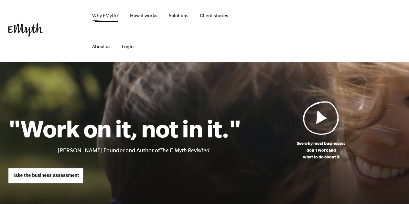  I want to click on img: EMyth, so click(25, 30).